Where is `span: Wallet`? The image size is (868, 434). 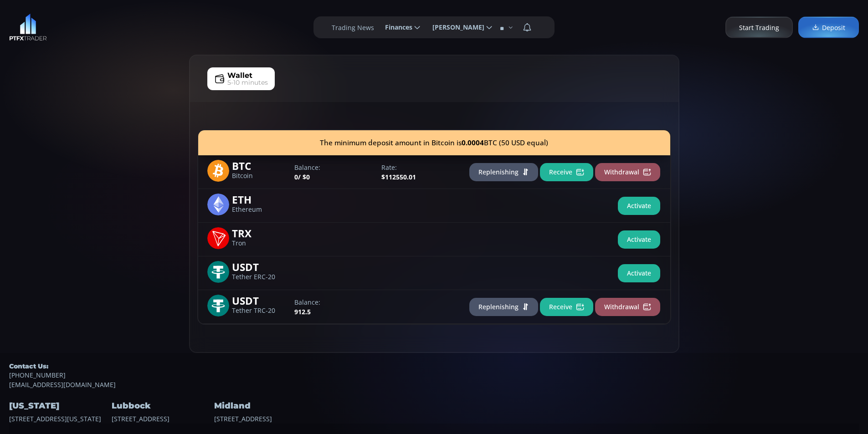 span: Wallet is located at coordinates (239, 76).